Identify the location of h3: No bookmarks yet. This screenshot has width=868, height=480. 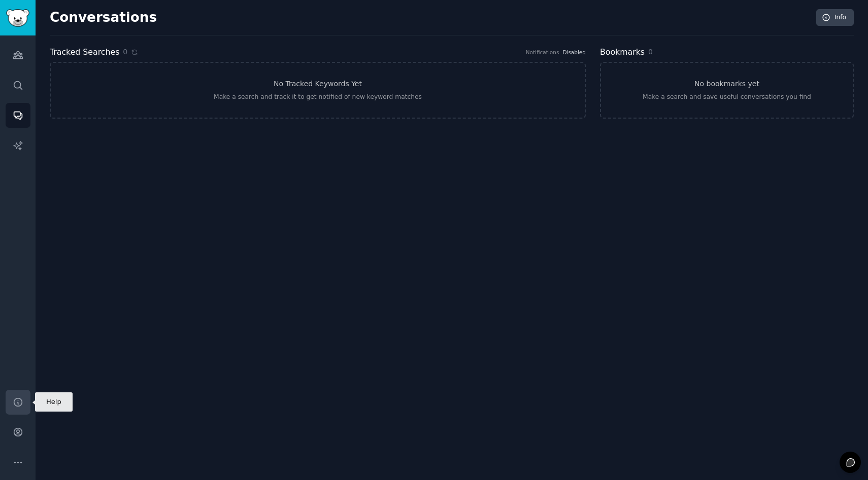
(727, 84).